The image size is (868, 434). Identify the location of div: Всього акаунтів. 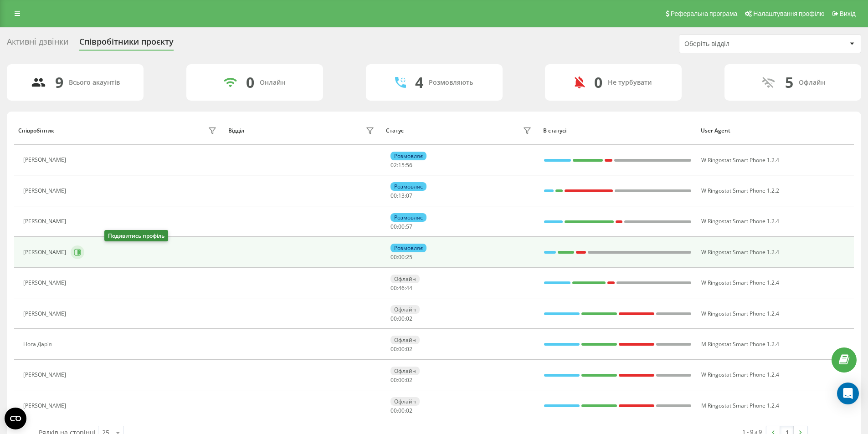
(94, 82).